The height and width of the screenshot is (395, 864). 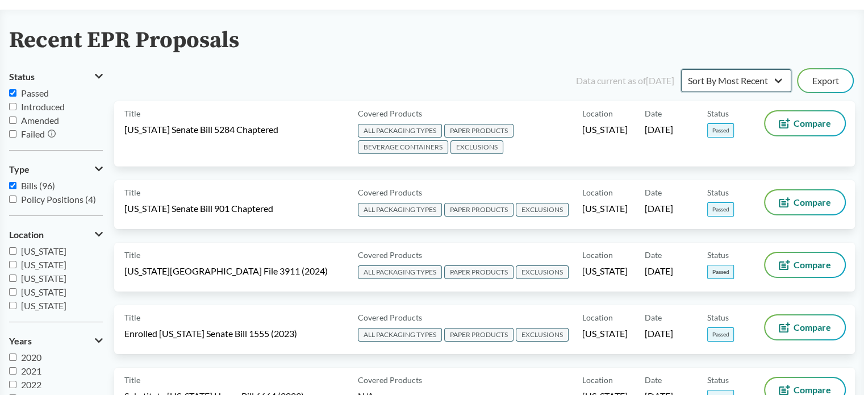 What do you see at coordinates (56, 234) in the screenshot?
I see `button: Location` at bounding box center [56, 234].